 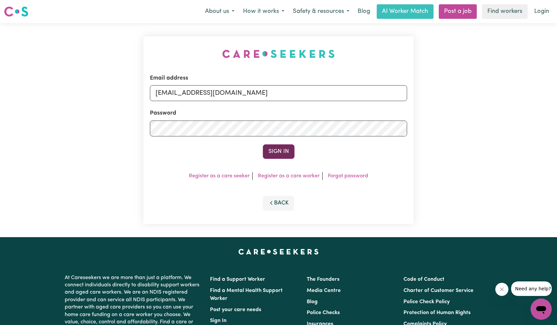 What do you see at coordinates (457, 12) in the screenshot?
I see `a: Post a job` at bounding box center [457, 12].